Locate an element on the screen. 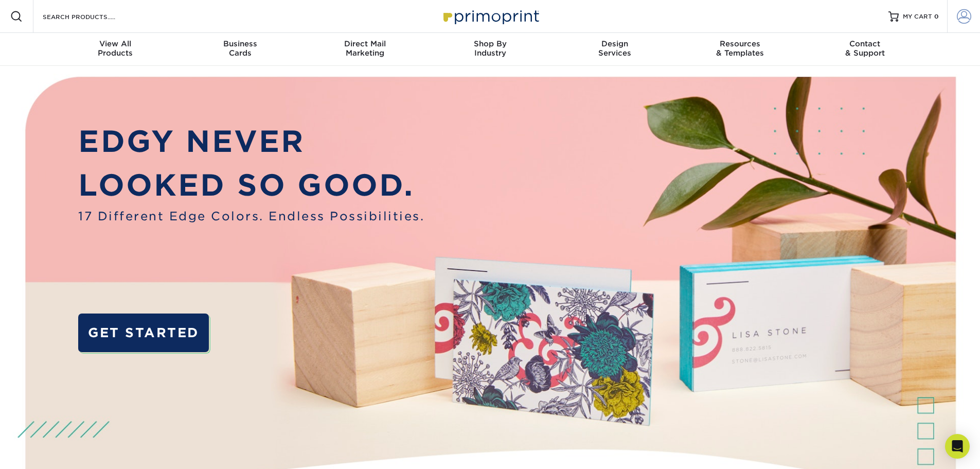  span: 17 Different Edge Colors. Endless Possibilities. is located at coordinates (251, 216).